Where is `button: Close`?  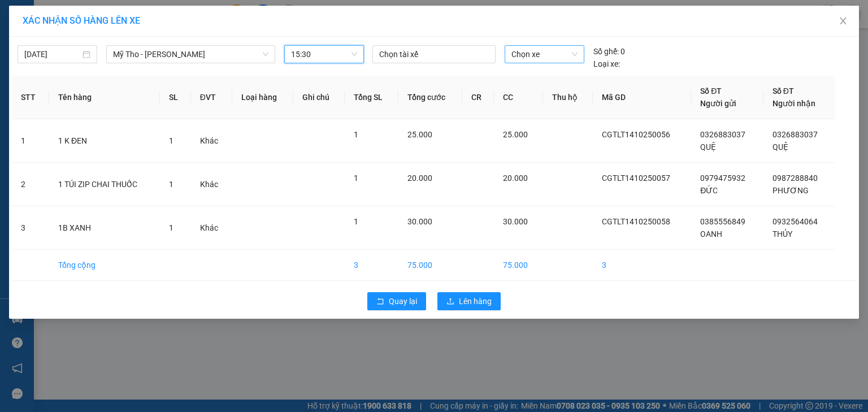
button: Close is located at coordinates (843, 22).